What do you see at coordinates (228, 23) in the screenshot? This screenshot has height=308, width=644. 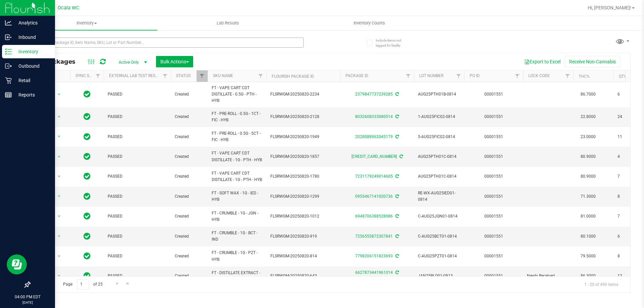 I see `a: Lab Results` at bounding box center [228, 23].